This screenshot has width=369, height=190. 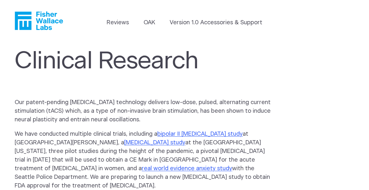 What do you see at coordinates (187, 168) in the screenshot?
I see `a: real world evidence anxiety study` at bounding box center [187, 168].